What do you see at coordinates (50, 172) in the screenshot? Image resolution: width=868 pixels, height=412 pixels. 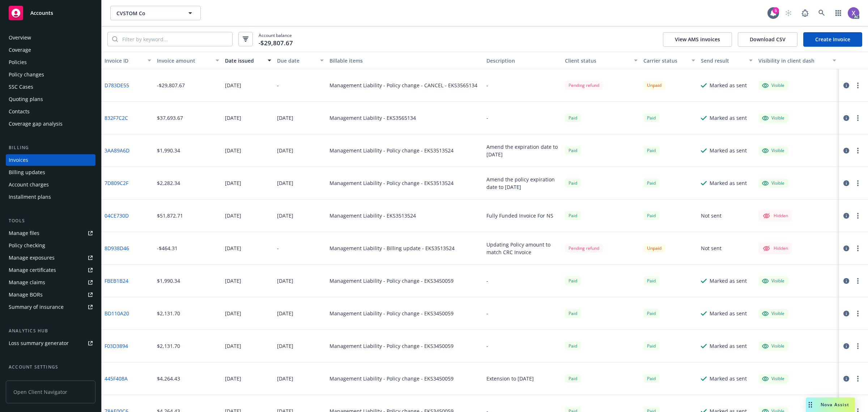 I see `a: Billing updates` at bounding box center [50, 172].